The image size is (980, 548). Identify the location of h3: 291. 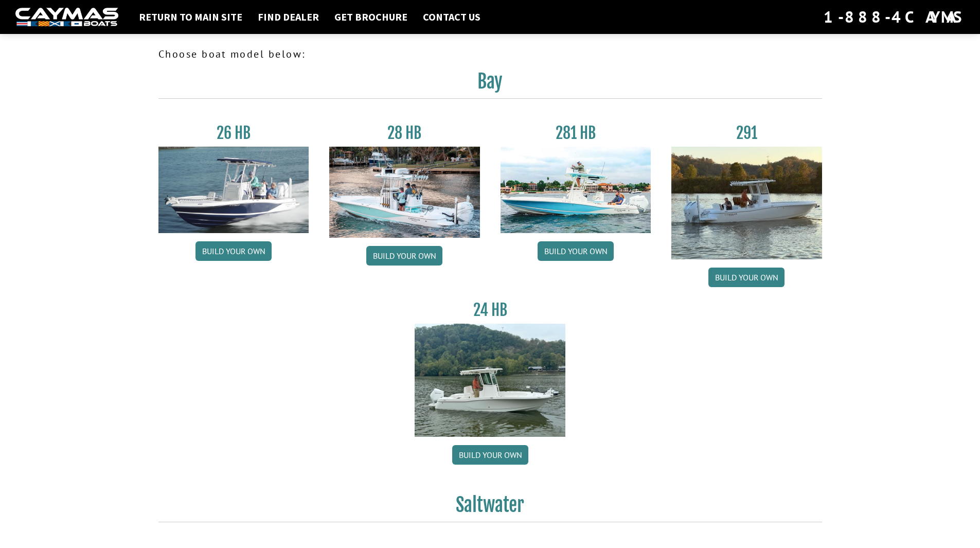
(747, 133).